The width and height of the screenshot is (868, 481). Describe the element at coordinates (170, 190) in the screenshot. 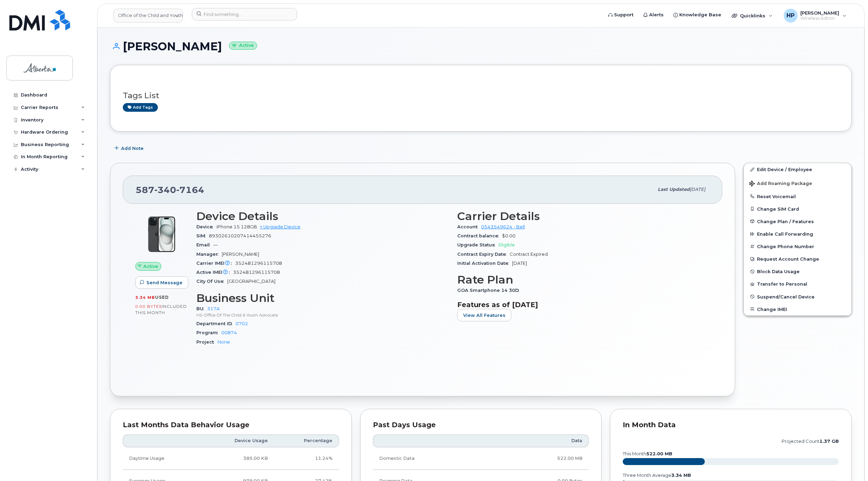

I see `span: 587` at that location.